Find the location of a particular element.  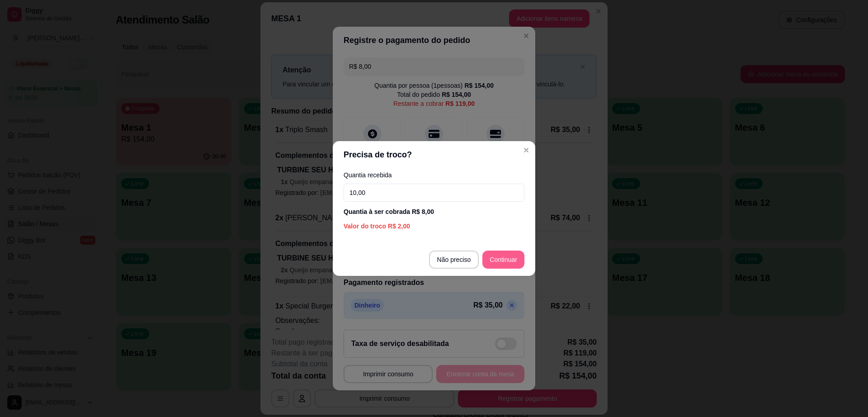

button: Close is located at coordinates (526, 150).